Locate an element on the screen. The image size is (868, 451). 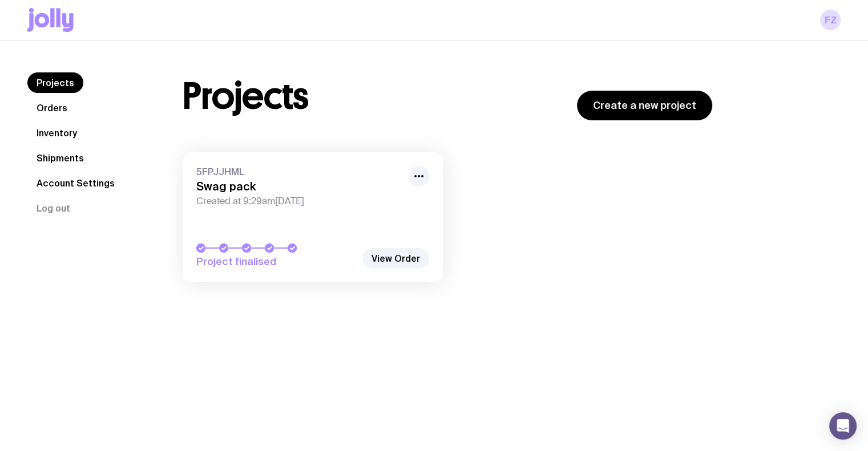
button: Log out is located at coordinates (53, 208).